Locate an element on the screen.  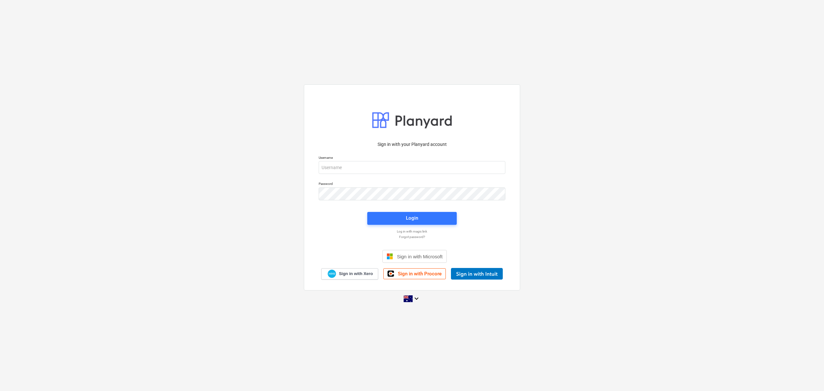
i: keyboard_arrow_down is located at coordinates (416, 298).